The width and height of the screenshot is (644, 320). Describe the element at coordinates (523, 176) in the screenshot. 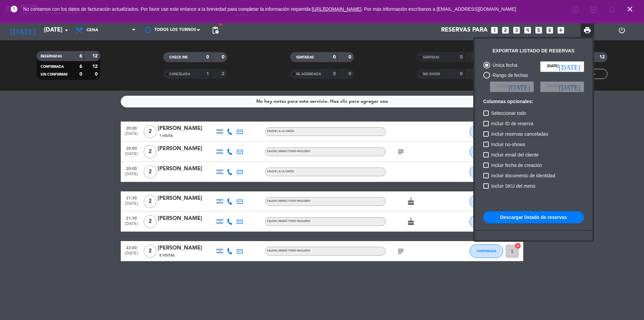

I see `span: Incluir documento de identidad` at that location.